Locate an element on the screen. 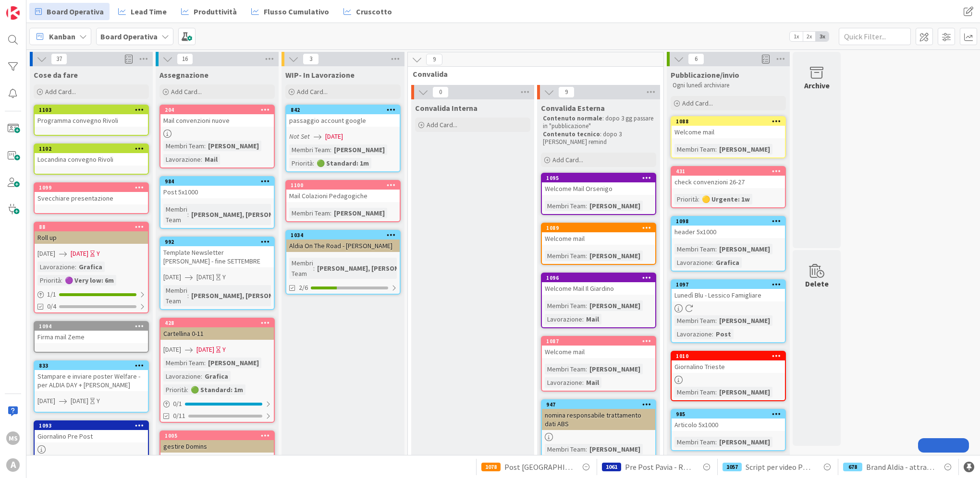  div: 431check convenzioni 26-27 is located at coordinates (728, 178).